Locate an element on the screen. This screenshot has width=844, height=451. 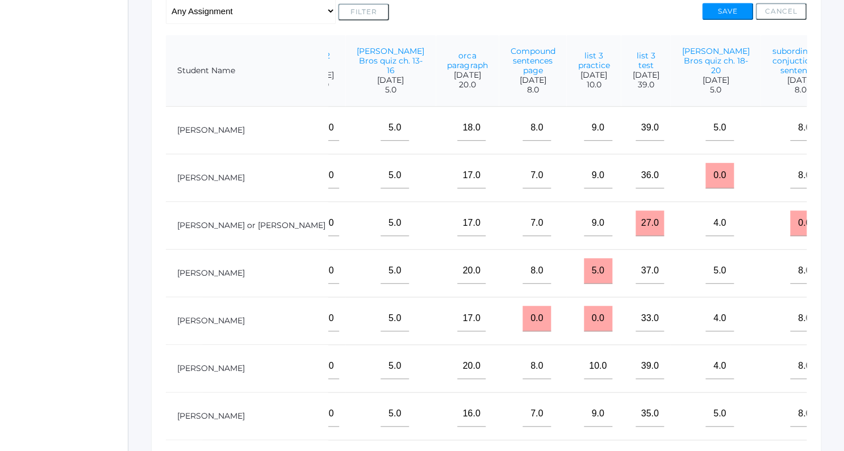
a: subordinating conjuctions in sentences is located at coordinates (799, 61).